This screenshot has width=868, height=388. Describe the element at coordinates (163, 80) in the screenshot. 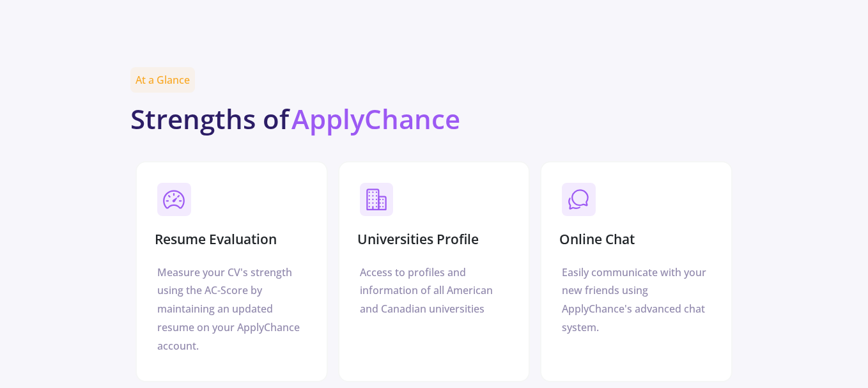

I see `span: At a Glance` at that location.